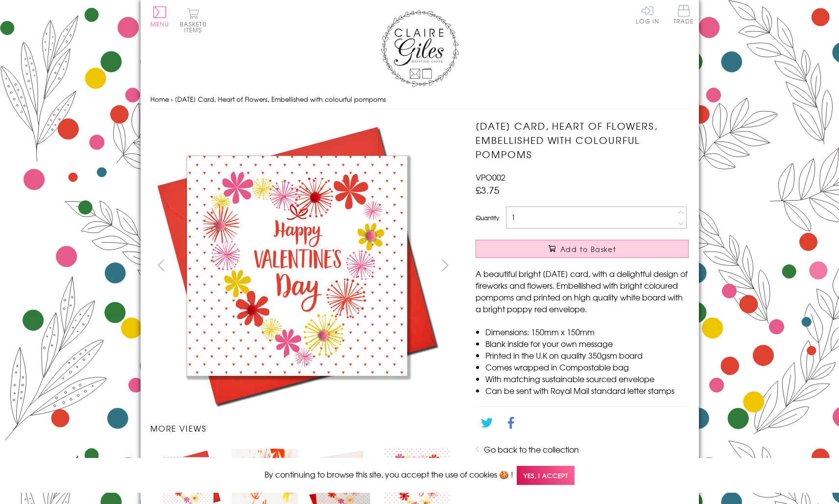  What do you see at coordinates (587, 379) in the screenshot?
I see `li: With matching sustainable sourced envelope` at bounding box center [587, 379].